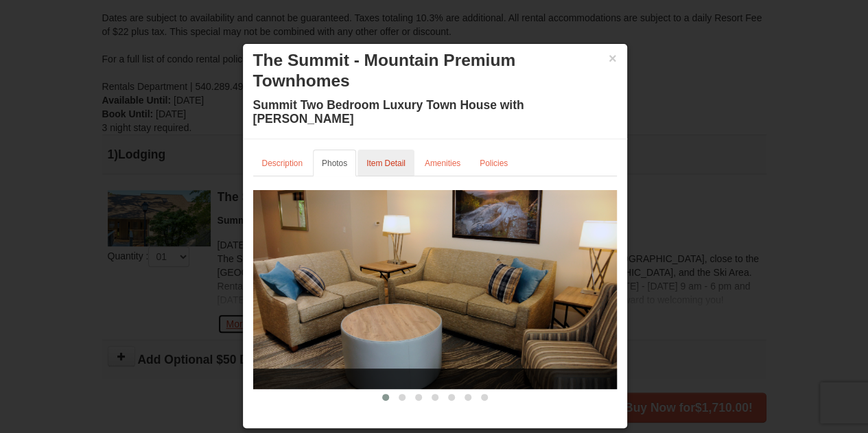 The width and height of the screenshot is (868, 433). Describe the element at coordinates (386, 162) in the screenshot. I see `a: Item Detail` at that location.